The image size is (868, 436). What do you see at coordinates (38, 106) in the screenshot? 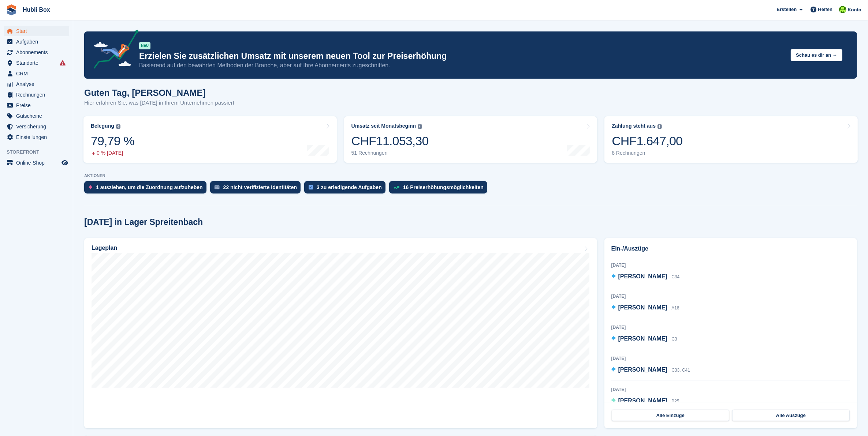
I see `span: Preise` at bounding box center [38, 106].